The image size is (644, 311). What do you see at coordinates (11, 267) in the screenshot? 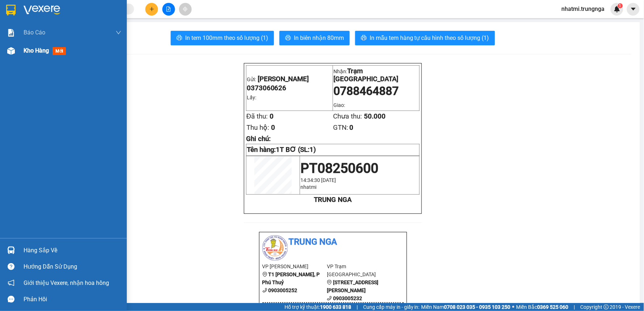
I see `span: question-circle` at bounding box center [11, 267].